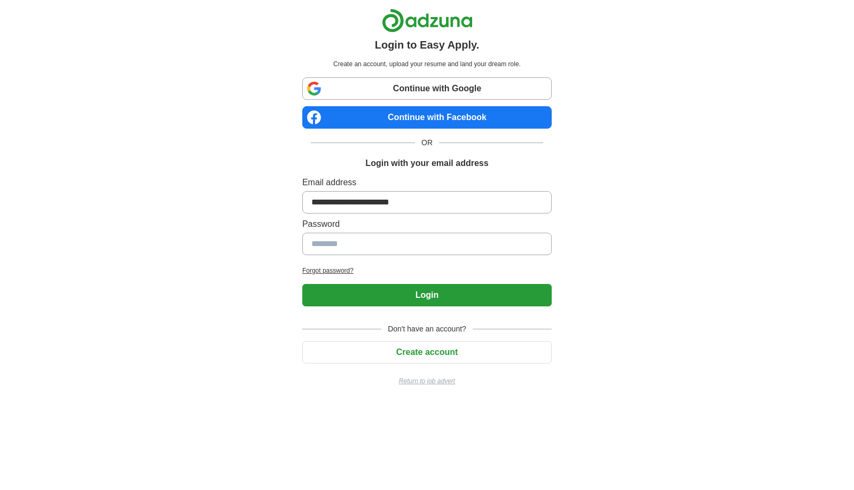 Image resolution: width=854 pixels, height=490 pixels. I want to click on h1: Login with your email address, so click(427, 163).